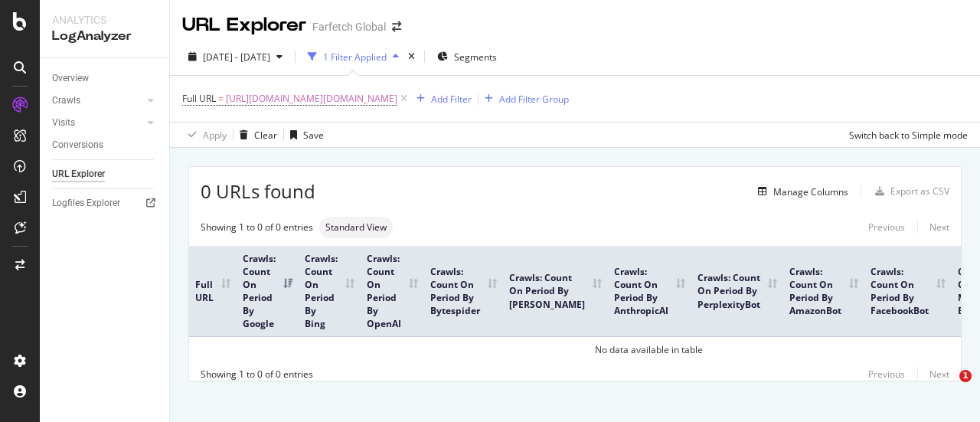 This screenshot has width=980, height=422. What do you see at coordinates (105, 203) in the screenshot?
I see `a: Logfiles Explorer` at bounding box center [105, 203].